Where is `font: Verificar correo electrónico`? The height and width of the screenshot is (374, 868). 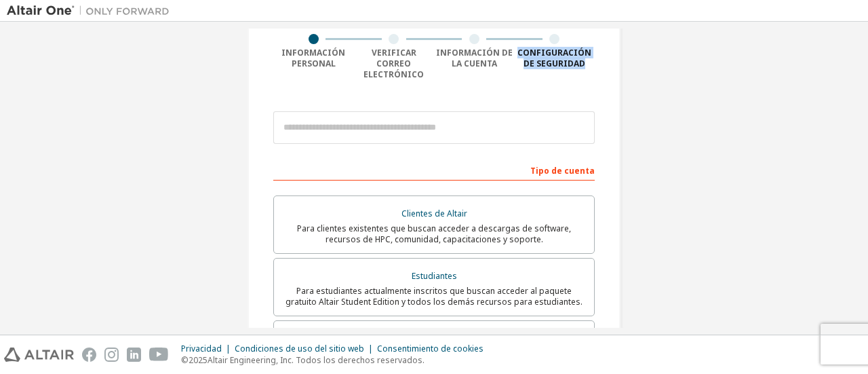 font: Verificar correo electrónico is located at coordinates (394, 63).